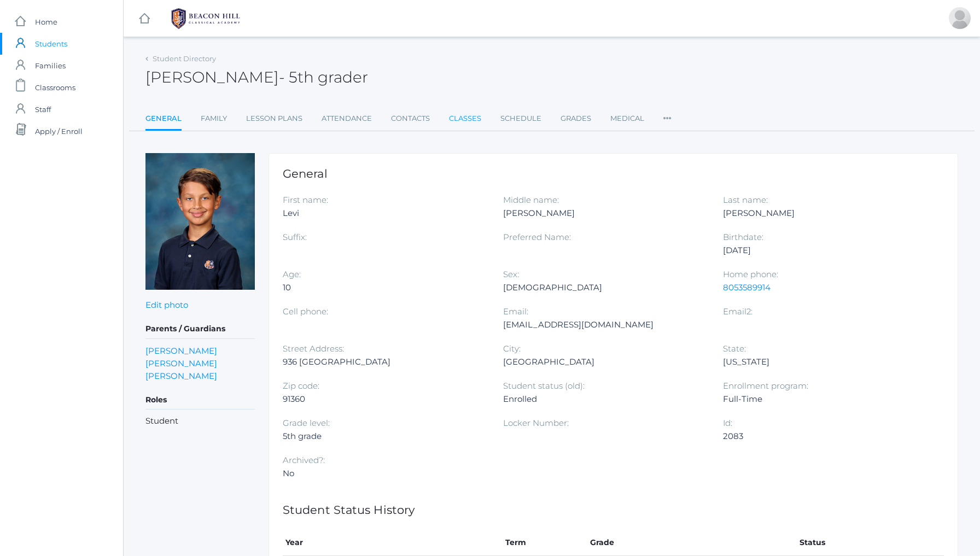 This screenshot has width=980, height=556. What do you see at coordinates (185, 58) in the screenshot?
I see `a: Student Directory` at bounding box center [185, 58].